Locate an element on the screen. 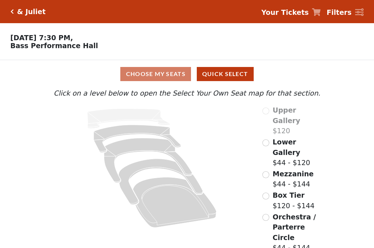 This screenshot has height=248, width=374. a: Your Tickets is located at coordinates (291, 12).